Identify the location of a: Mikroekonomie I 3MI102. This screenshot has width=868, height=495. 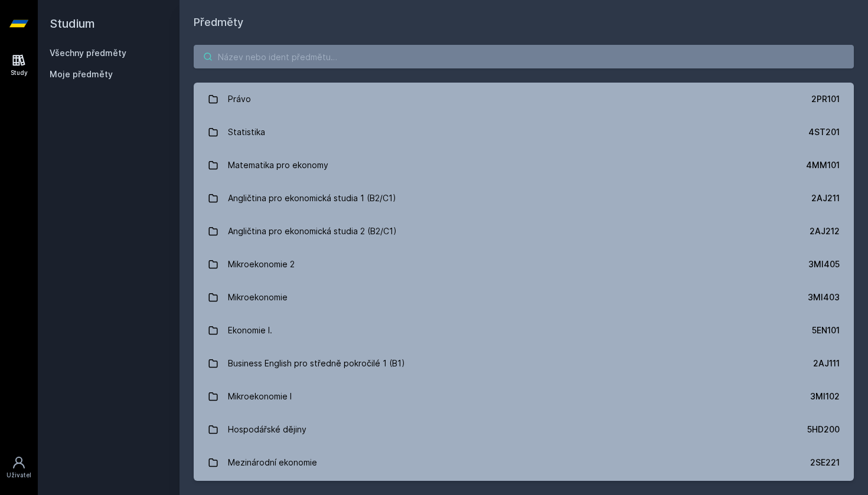
(524, 397).